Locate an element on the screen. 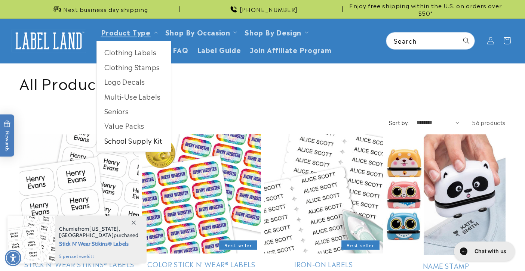 The height and width of the screenshot is (271, 525). a: Product Type is located at coordinates (126, 32).